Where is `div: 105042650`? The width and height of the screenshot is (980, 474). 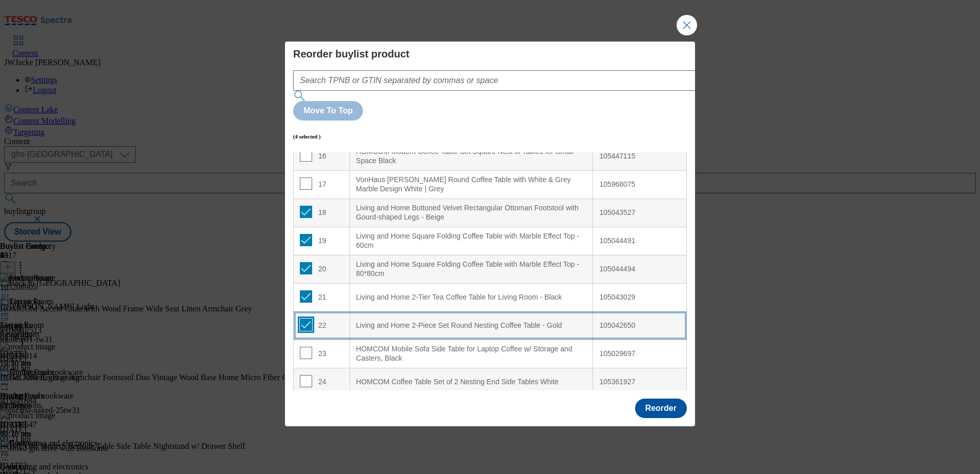 div: 105042650 is located at coordinates (640, 326).